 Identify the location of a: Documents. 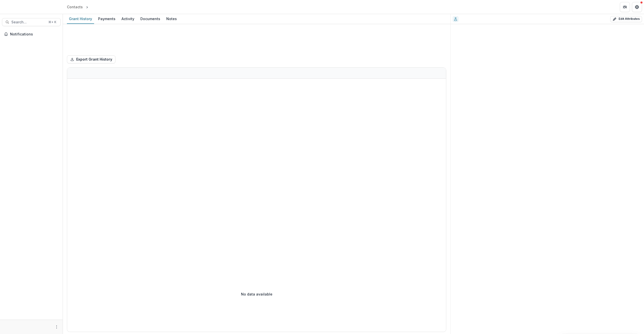
(150, 19).